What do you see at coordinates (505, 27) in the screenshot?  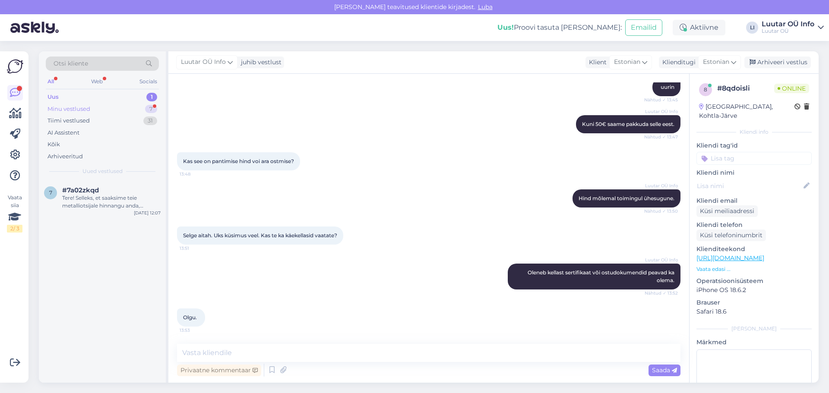 I see `b: Uus!` at bounding box center [505, 27].